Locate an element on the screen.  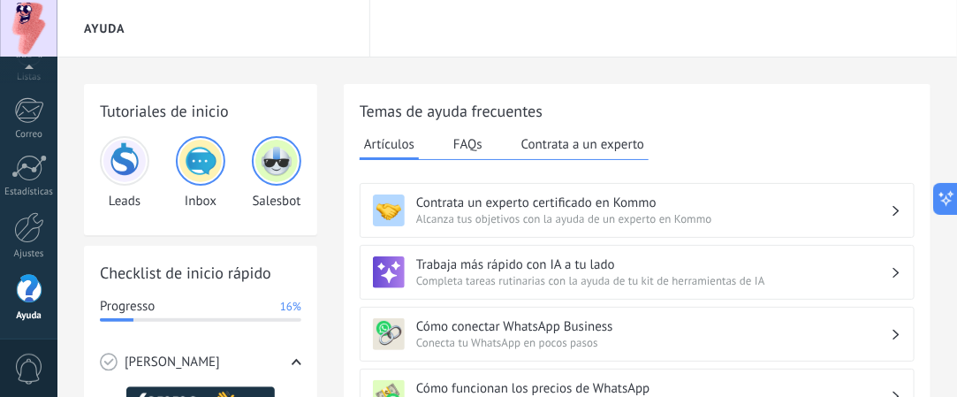
h3: Trabaja más rápido con IA a tu lado is located at coordinates (653, 264).